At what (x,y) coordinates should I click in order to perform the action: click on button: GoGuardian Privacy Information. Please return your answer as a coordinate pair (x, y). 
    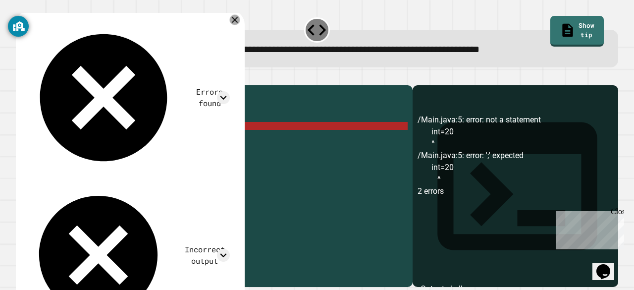
    Looking at the image, I should click on (18, 26).